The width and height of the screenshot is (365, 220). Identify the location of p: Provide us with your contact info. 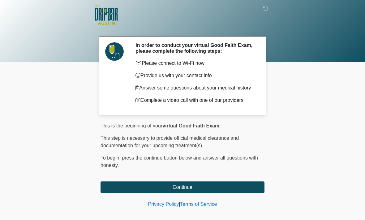
(195, 76).